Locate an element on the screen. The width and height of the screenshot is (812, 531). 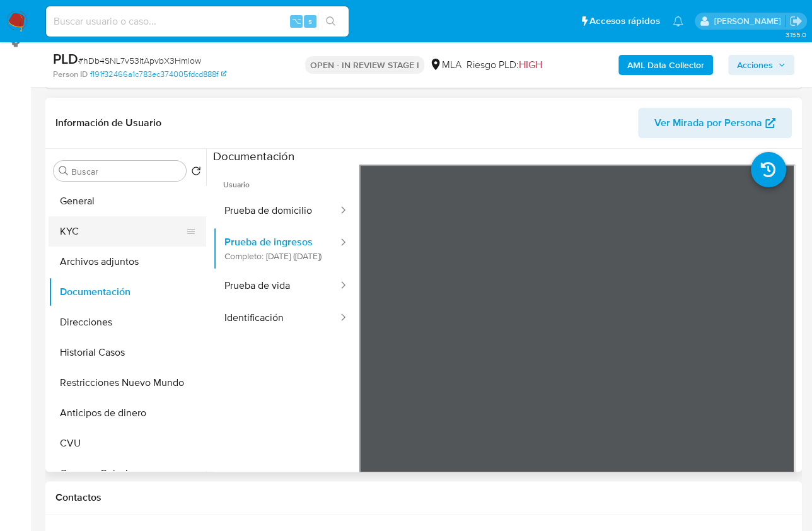
button: Direcciones is located at coordinates (128, 322).